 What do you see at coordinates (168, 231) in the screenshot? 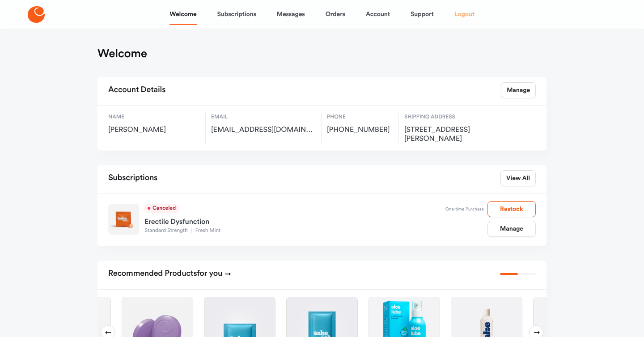
I see `span: Standard Strength` at bounding box center [168, 231].